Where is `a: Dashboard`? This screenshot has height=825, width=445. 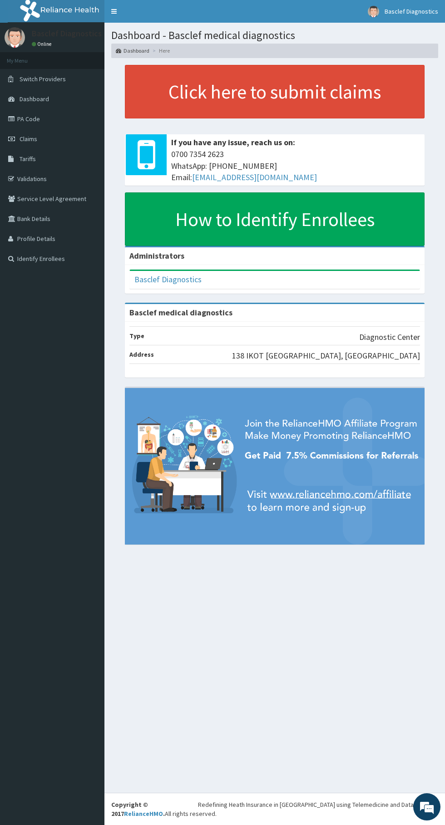 a: Dashboard is located at coordinates (132, 50).